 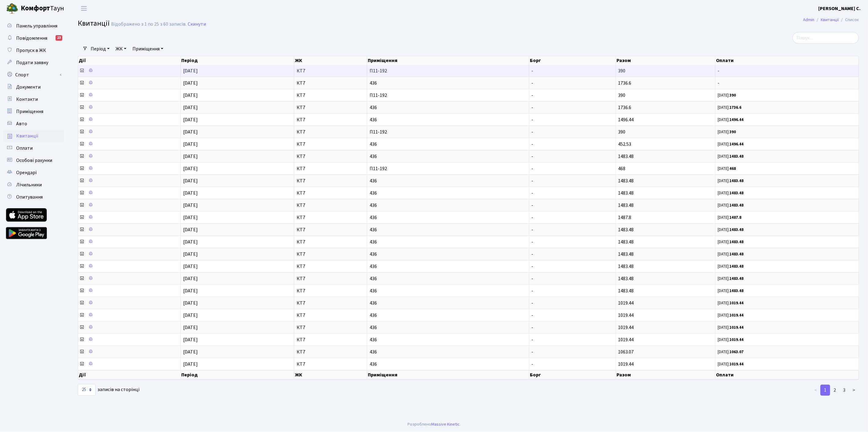 What do you see at coordinates (666, 375) in the screenshot?
I see `th: Разом` at bounding box center [666, 375].